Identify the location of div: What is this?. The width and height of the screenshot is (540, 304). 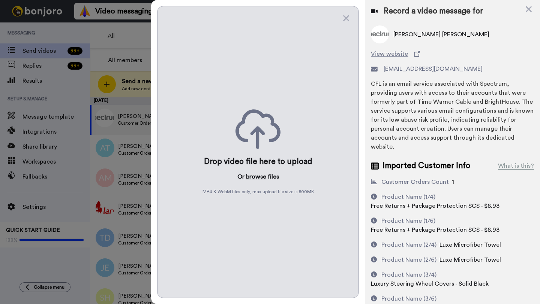
(516, 166).